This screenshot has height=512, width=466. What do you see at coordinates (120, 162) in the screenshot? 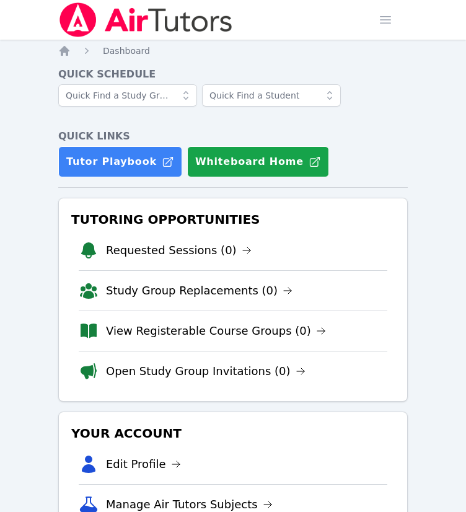
I see `a: Tutor Playbook` at bounding box center [120, 162].